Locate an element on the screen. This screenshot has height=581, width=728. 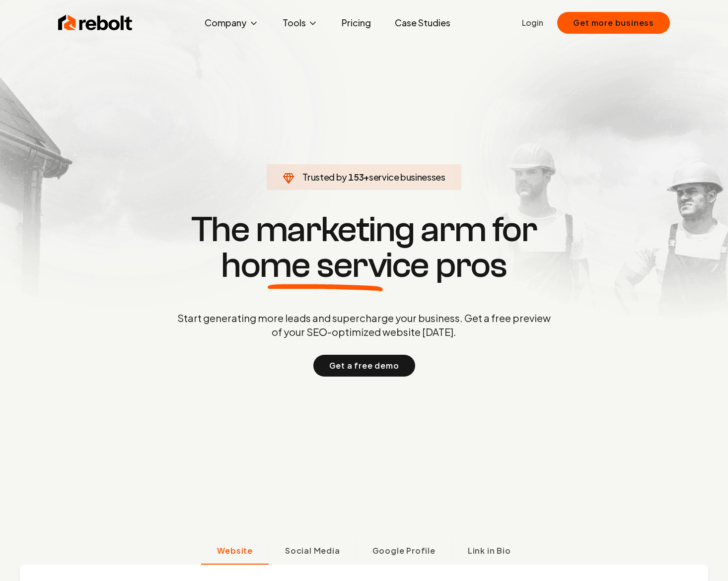
button: Get a free demo is located at coordinates (364, 365).